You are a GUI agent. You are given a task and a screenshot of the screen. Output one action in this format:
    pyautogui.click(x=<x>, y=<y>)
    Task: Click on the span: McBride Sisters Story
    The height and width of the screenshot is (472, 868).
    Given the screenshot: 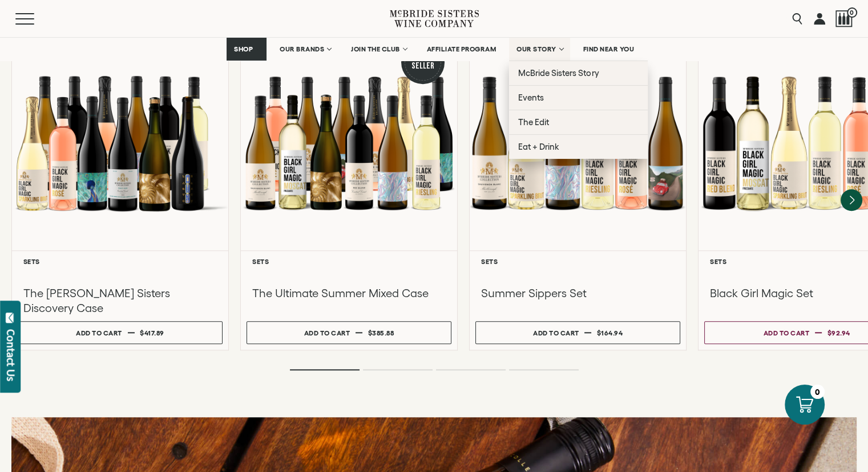 What is the action you would take?
    pyautogui.click(x=558, y=72)
    